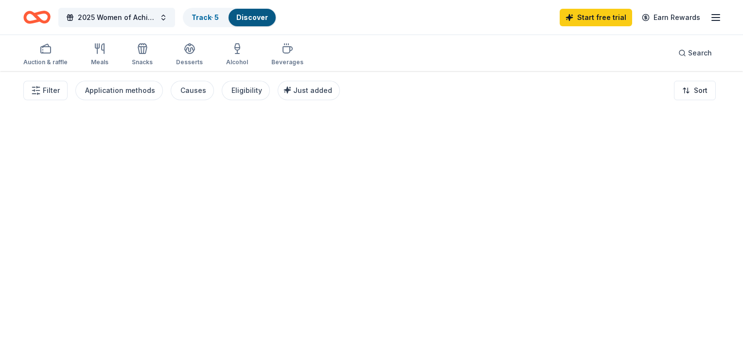 This screenshot has width=743, height=359. Describe the element at coordinates (189, 55) in the screenshot. I see `button: Desserts` at that location.